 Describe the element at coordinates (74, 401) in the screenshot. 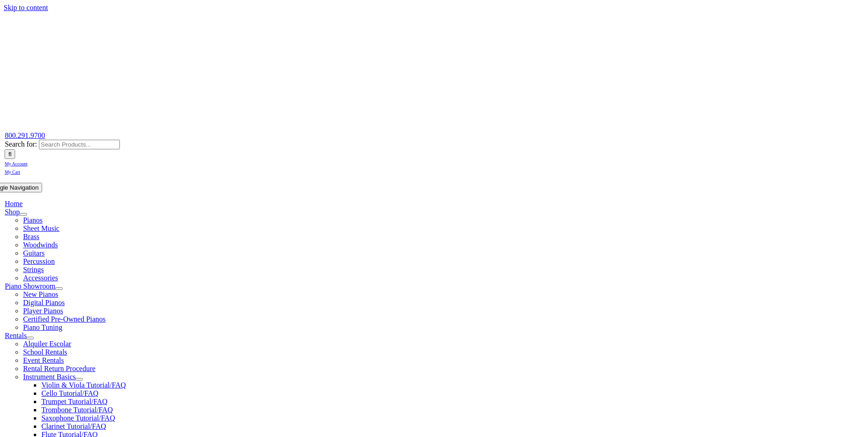

I see `span: Trumpet Tutorial/FAQ` at that location.